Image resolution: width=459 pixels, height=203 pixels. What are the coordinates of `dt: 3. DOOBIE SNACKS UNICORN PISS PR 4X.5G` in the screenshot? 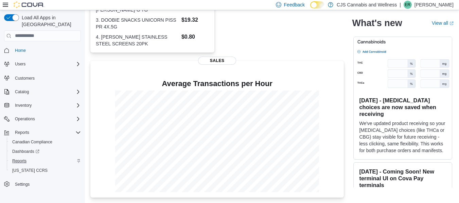 It's located at (137, 23).